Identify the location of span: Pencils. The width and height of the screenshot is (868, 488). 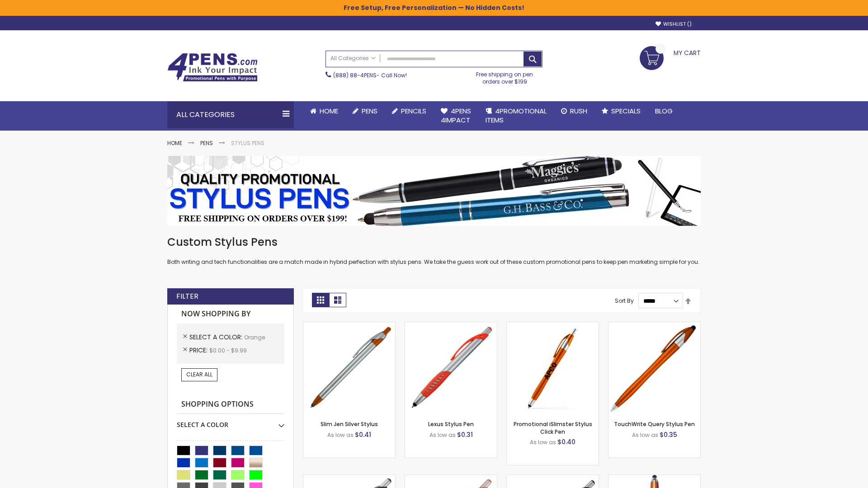
(414, 111).